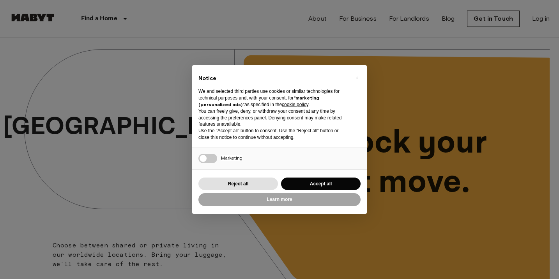 This screenshot has width=559, height=279. Describe the element at coordinates (321, 184) in the screenshot. I see `button: Accept all` at that location.